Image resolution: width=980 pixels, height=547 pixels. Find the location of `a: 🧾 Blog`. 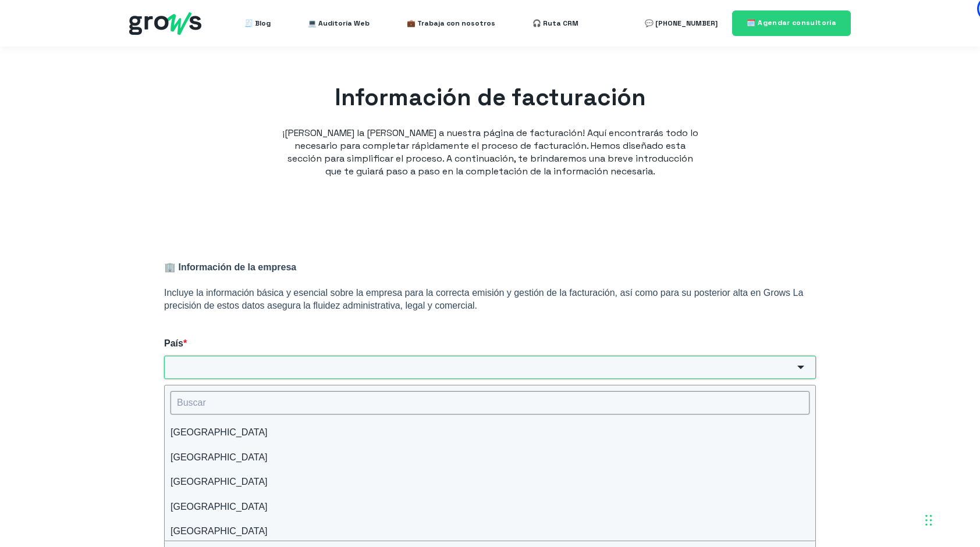

a: 🧾 Blog is located at coordinates (257, 24).